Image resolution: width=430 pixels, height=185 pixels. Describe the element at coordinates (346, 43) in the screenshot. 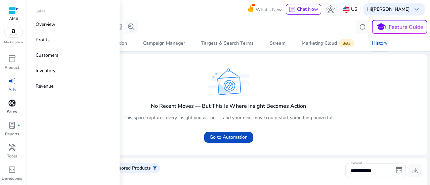

I see `span: Beta` at that location.